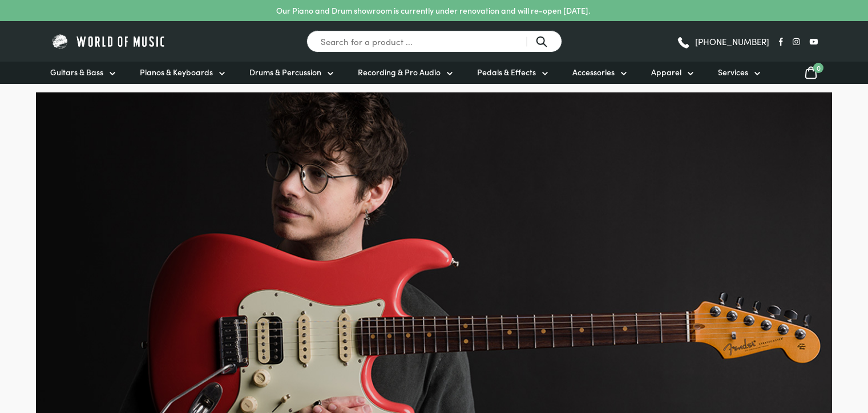 The width and height of the screenshot is (868, 413). I want to click on span: 0, so click(818, 68).